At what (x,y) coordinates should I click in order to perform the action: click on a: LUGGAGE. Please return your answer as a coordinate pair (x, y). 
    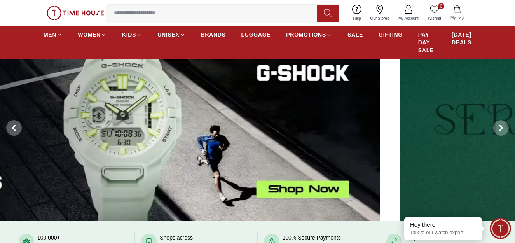
    Looking at the image, I should click on (256, 35).